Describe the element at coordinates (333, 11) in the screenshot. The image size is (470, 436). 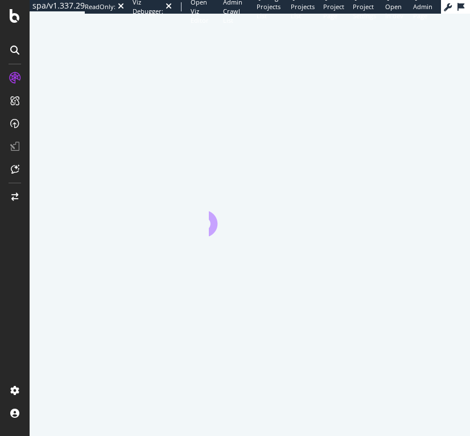
I see `span: Project Page` at that location.